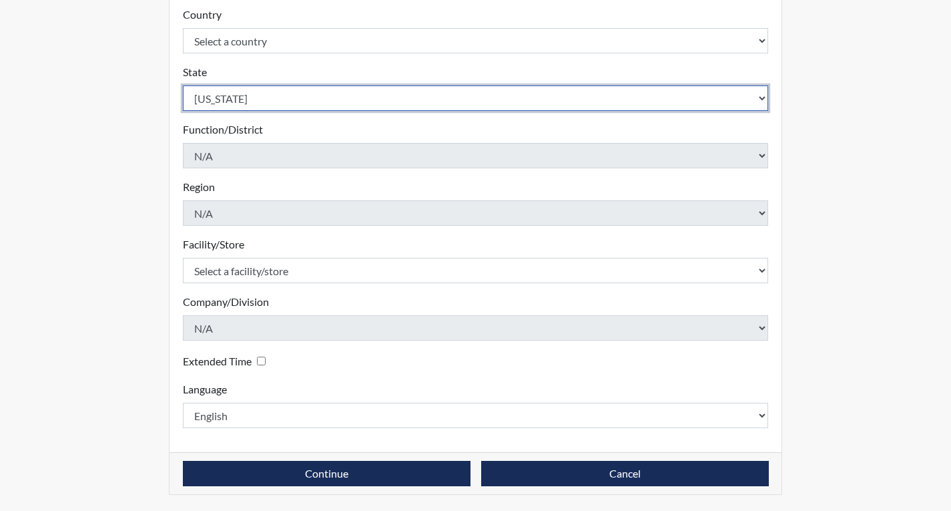 This screenshot has width=951, height=511. Describe the element at coordinates (227, 361) in the screenshot. I see `div: Checking this box will provide the interviewee with an accomodation of extra time to answer each ...` at that location.